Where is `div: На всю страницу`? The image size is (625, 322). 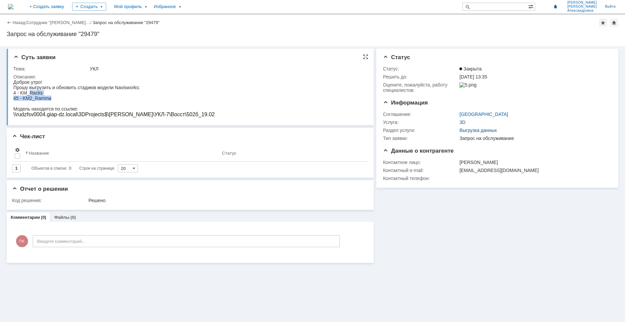 div: На всю страницу is located at coordinates (365, 57).